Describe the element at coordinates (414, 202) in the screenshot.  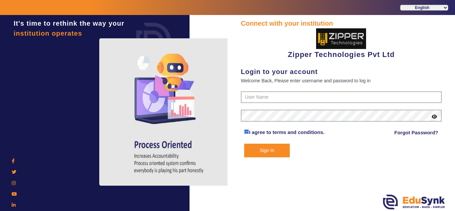
I see `img: edusynk.png` at that location.